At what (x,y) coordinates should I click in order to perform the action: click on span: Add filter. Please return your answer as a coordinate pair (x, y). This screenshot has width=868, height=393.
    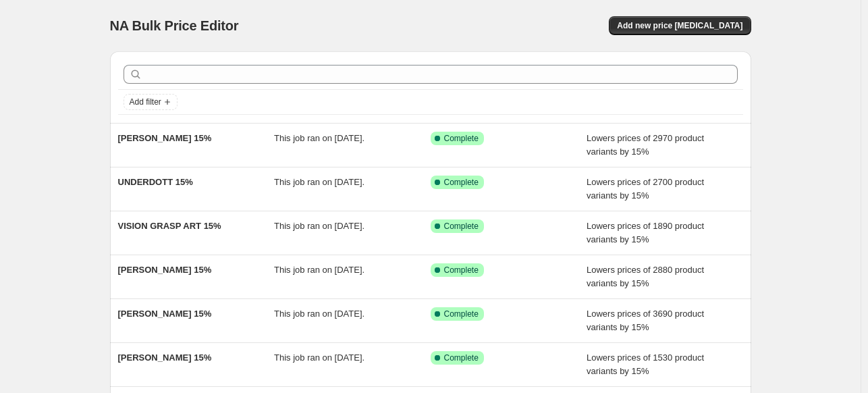
    Looking at the image, I should click on (145, 101).